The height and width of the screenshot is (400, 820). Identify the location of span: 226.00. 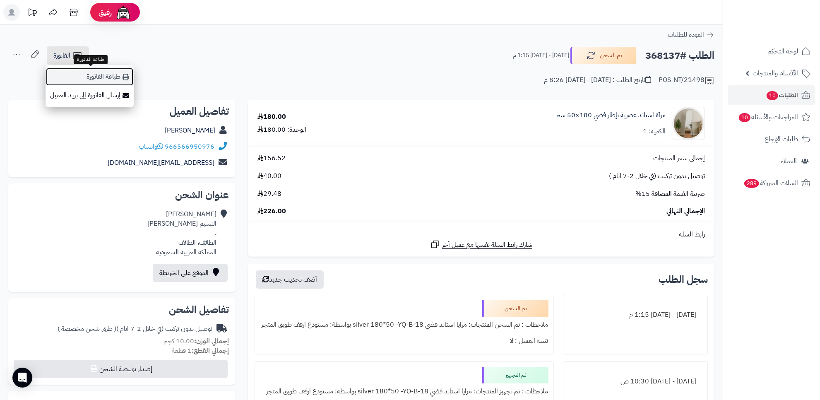
(272, 211).